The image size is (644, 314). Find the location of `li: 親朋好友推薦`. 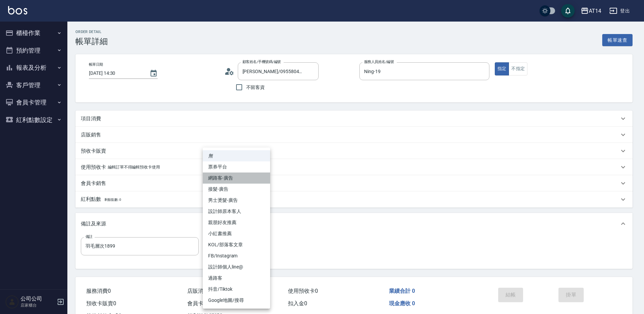

li: 親朋好友推薦 is located at coordinates (236, 223).